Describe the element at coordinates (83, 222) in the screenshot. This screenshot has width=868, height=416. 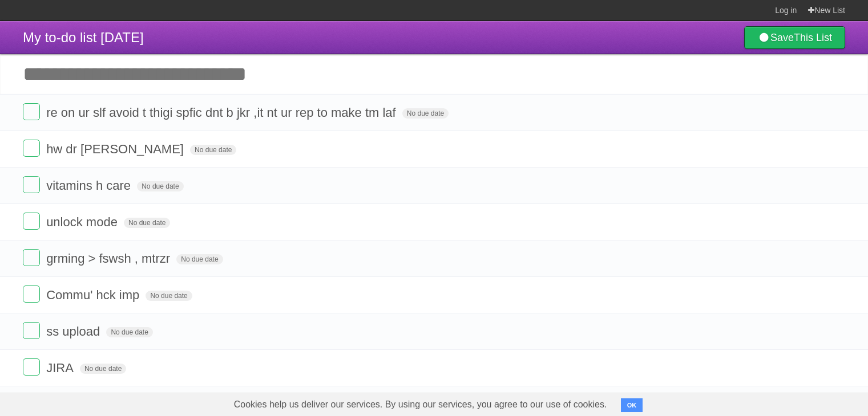
I see `span: unlock mode` at that location.